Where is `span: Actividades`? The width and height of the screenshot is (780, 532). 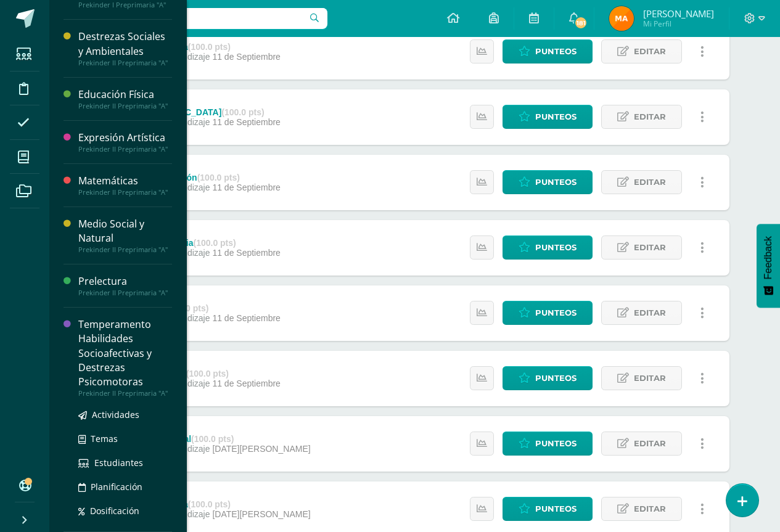 span: Actividades is located at coordinates (115, 414).